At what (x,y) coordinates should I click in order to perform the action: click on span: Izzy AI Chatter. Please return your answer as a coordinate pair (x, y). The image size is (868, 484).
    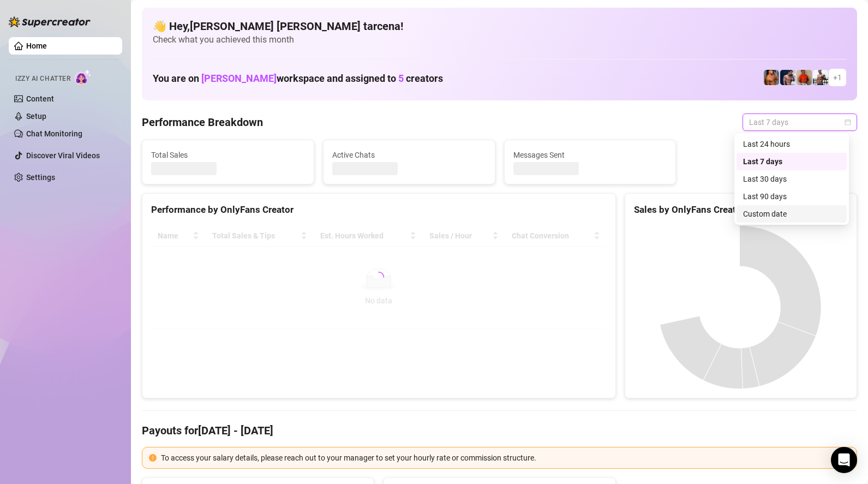
    Looking at the image, I should click on (42, 79).